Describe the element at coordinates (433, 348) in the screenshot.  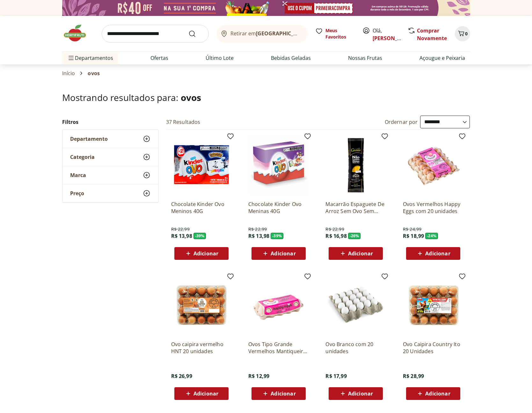
I see `p: Ovo Caipira Country Ito 20 Unidades` at that location.